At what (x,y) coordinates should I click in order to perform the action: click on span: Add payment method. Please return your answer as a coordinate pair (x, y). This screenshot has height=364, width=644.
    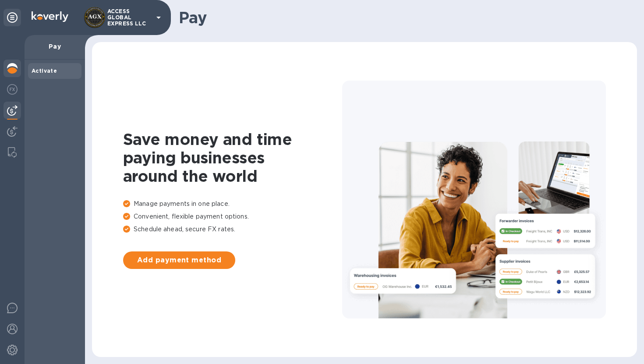
    Looking at the image, I should click on (179, 260).